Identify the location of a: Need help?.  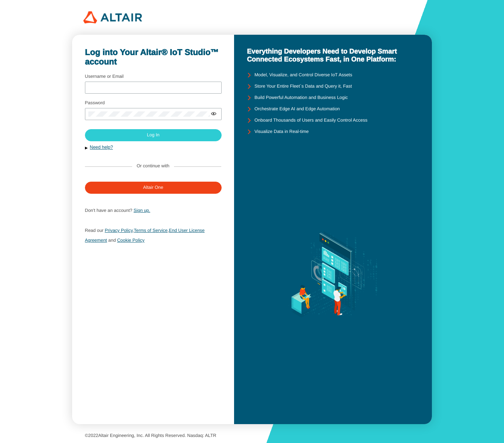
(101, 147).